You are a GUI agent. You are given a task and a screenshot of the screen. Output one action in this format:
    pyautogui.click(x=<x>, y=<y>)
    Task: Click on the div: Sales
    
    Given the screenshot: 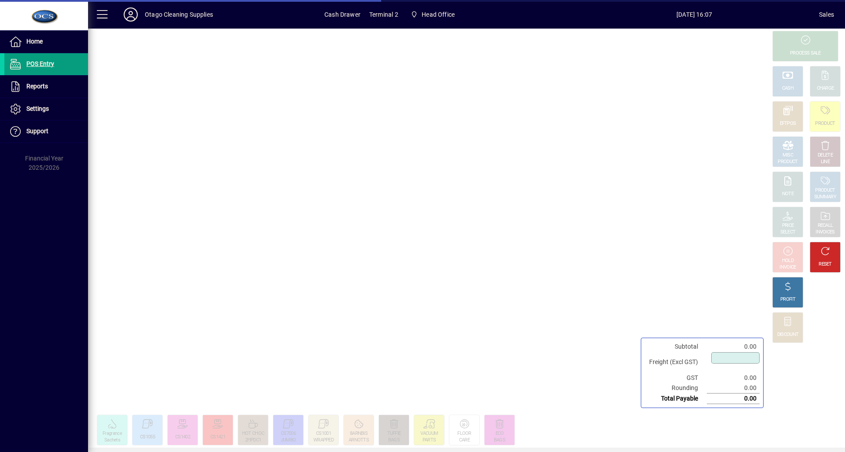 What is the action you would take?
    pyautogui.click(x=827, y=15)
    